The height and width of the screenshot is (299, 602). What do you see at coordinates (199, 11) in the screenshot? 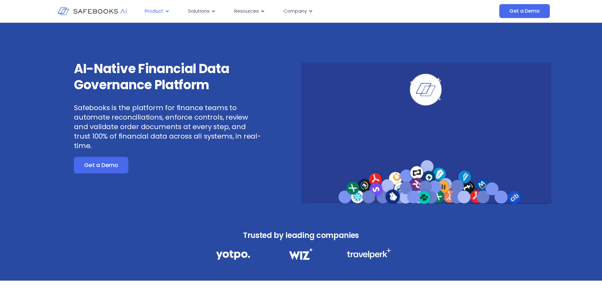
I see `span: Solutions` at bounding box center [199, 11].